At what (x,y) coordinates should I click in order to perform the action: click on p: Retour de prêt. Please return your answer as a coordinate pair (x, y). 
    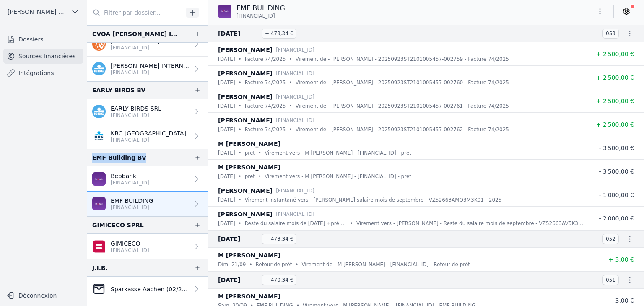
    Looking at the image, I should click on (274, 265).